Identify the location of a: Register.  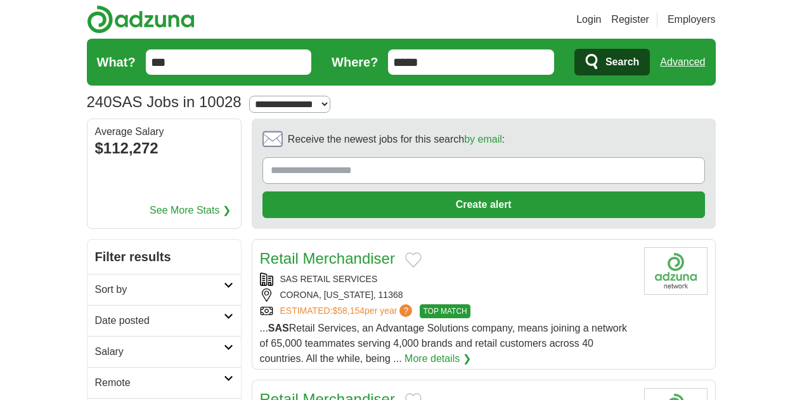
(630, 20).